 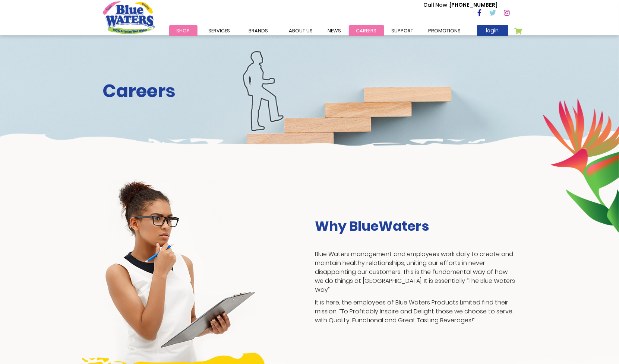 I want to click on span: Services, so click(x=219, y=31).